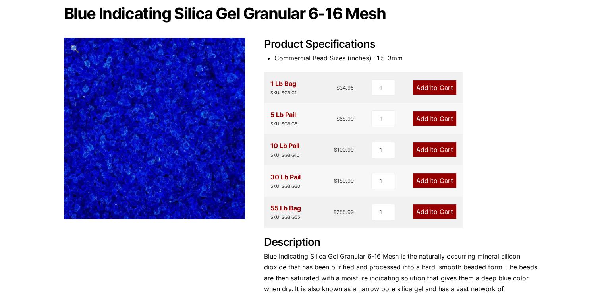 The width and height of the screenshot is (604, 294). What do you see at coordinates (345, 118) in the screenshot?
I see `bdi: 68.99` at bounding box center [345, 118].